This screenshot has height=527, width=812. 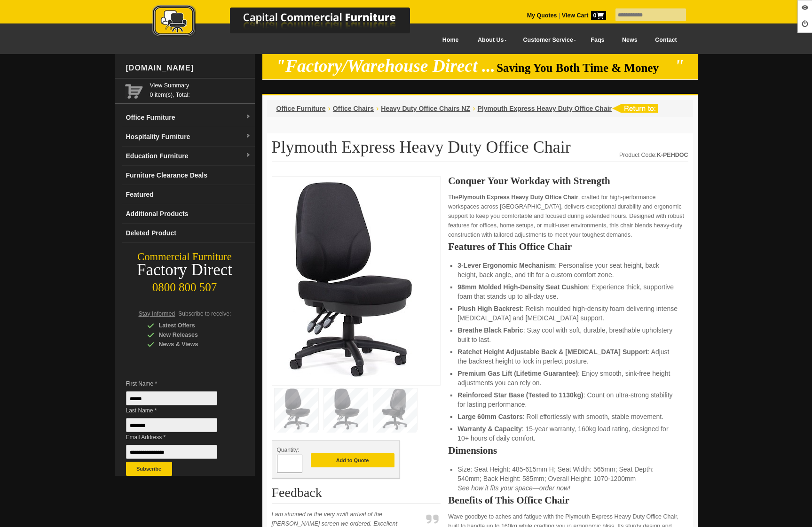 I want to click on a: Heavy Duty Office Chairs NZ, so click(x=426, y=109).